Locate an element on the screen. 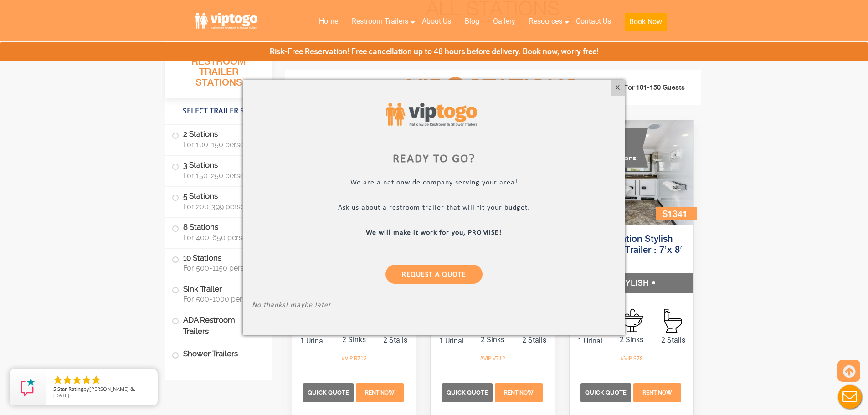  span: 5 is located at coordinates (55, 388).